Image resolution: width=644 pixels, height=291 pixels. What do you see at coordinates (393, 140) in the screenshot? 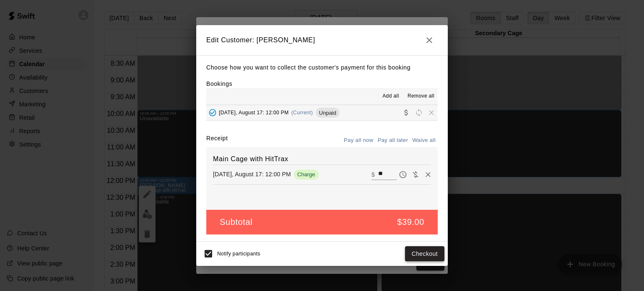
I see `button: Pay all later` at bounding box center [393, 140].